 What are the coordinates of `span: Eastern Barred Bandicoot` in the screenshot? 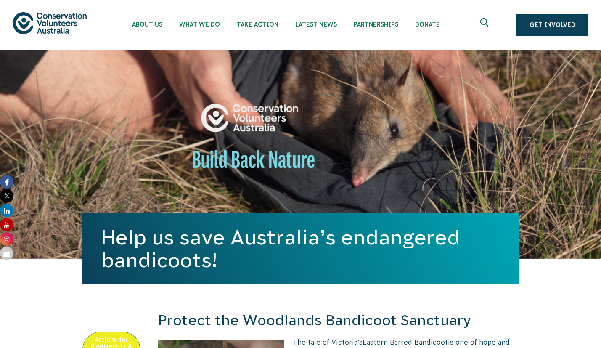 It's located at (405, 342).